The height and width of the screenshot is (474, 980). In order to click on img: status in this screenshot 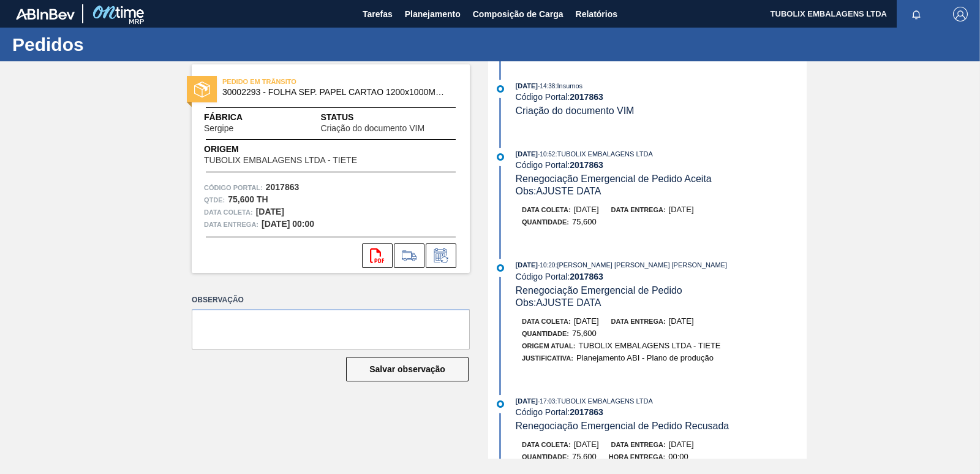, I will do `click(202, 89)`.